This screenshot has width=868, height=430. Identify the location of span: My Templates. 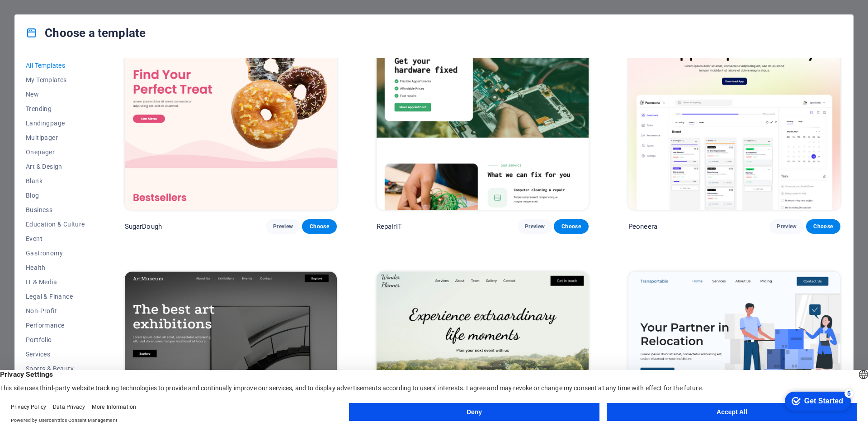
(55, 80).